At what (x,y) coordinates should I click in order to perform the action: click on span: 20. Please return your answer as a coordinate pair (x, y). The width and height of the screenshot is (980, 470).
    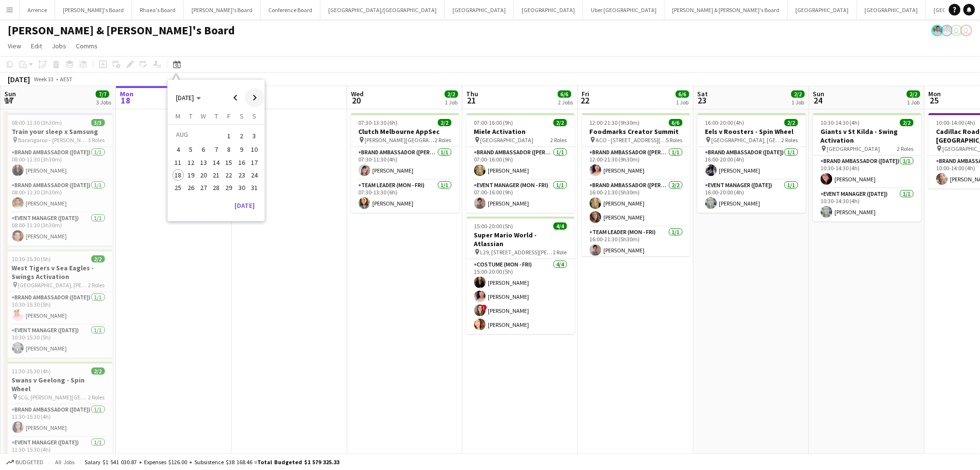
    Looking at the image, I should click on (203, 176).